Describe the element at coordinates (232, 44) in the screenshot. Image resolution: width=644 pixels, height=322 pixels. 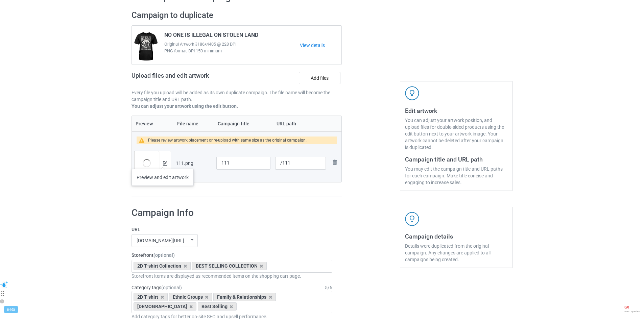
I see `span: Original Artwork 3186x4405 @ 228 DPI` at that location.